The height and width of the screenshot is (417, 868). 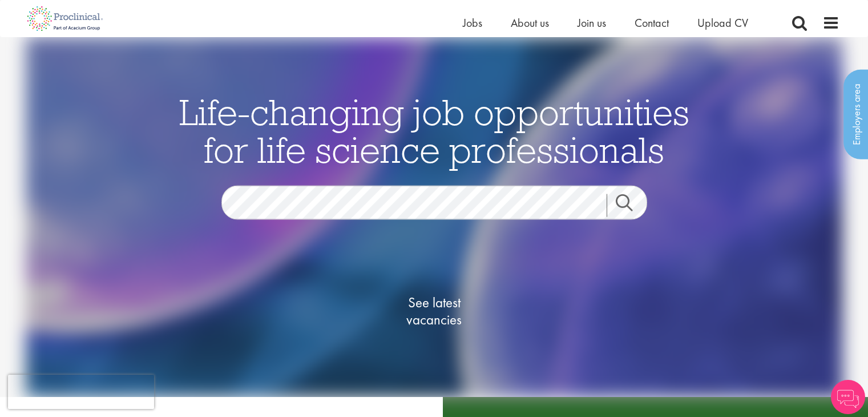 I want to click on a: See latestvacancies, so click(x=434, y=311).